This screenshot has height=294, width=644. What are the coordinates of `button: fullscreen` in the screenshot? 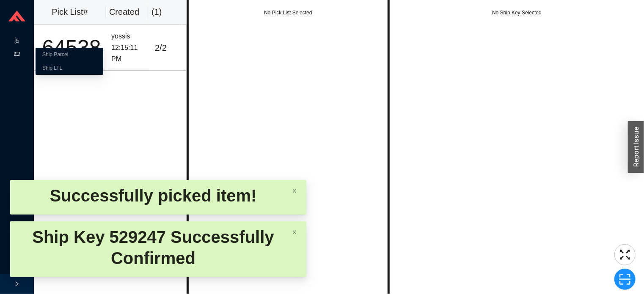 It's located at (625, 255).